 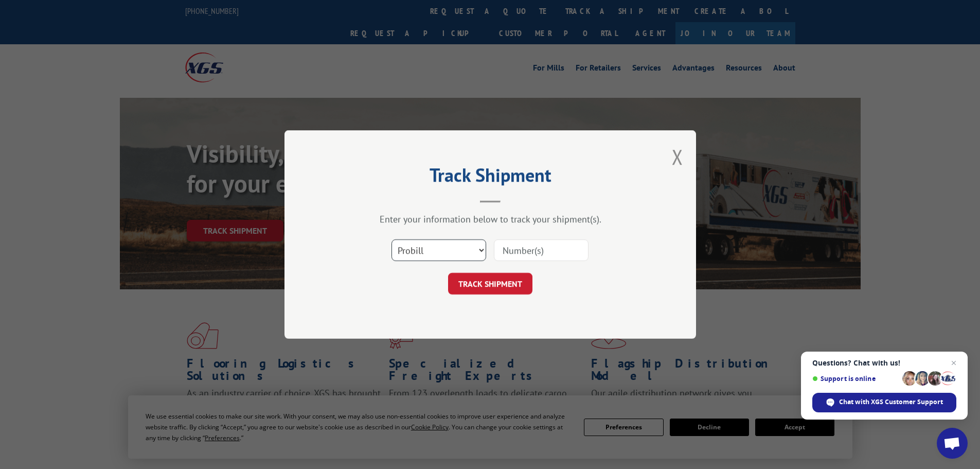 What do you see at coordinates (952, 443) in the screenshot?
I see `a: Open chat` at bounding box center [952, 443].